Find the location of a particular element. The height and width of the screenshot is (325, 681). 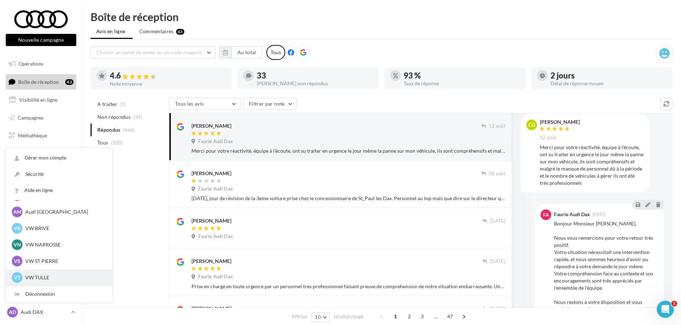

span: (34) is located at coordinates (138, 117).